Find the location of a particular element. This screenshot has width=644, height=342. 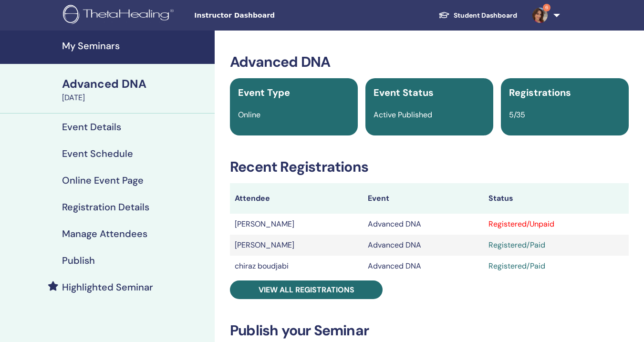

span: 5/35 is located at coordinates (517, 114).